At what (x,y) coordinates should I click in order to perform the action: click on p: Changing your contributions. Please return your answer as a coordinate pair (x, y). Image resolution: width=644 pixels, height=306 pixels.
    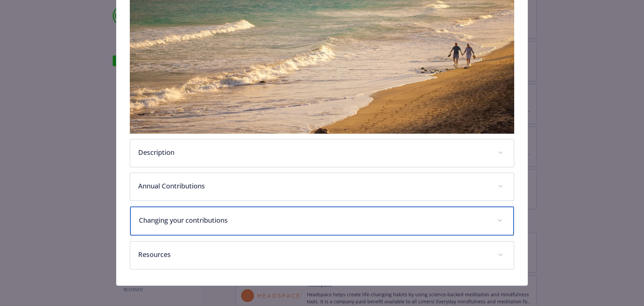
    Looking at the image, I should click on (314, 220).